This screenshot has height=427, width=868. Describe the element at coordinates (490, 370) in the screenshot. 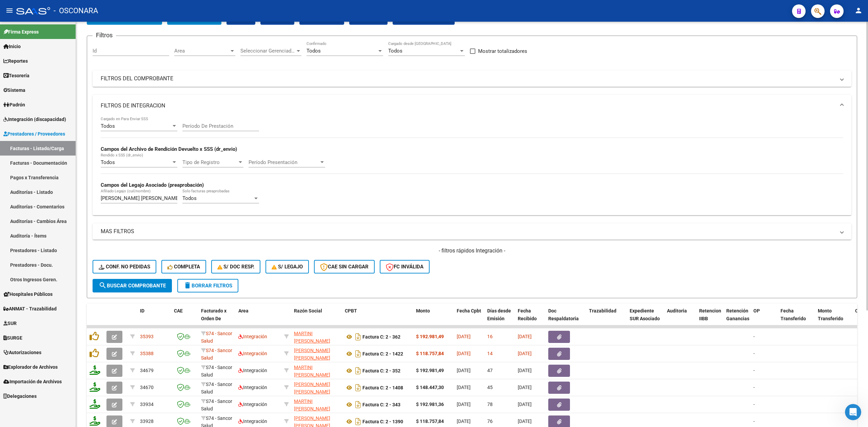

I see `span: 47` at that location.